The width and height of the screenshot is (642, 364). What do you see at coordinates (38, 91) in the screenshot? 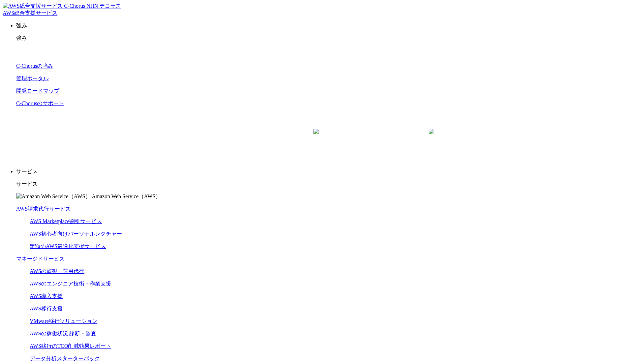
I see `a: 開発ロードマップ` at bounding box center [38, 91].